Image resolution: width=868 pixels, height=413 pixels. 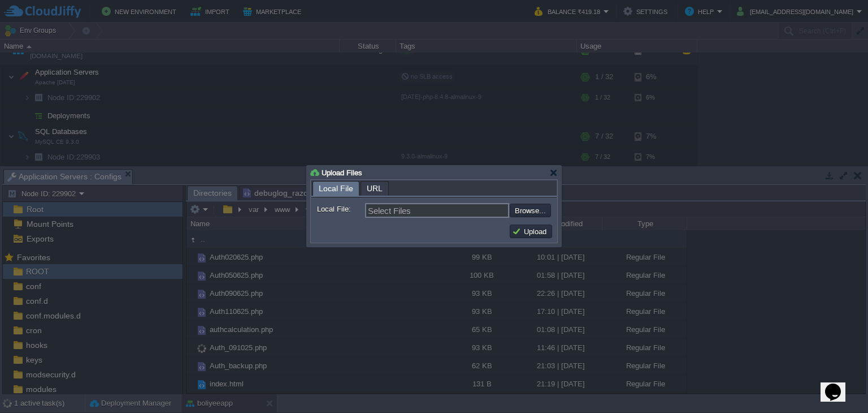 I want to click on label: Local File:, so click(x=340, y=209).